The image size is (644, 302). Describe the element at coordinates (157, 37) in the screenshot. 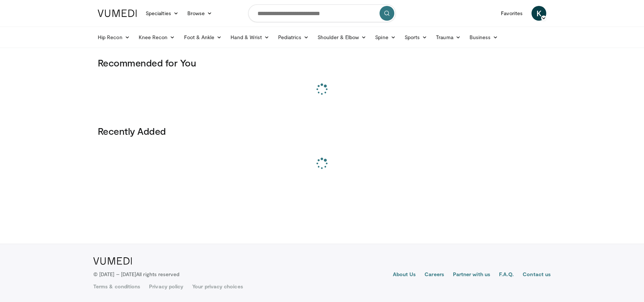

I see `a: Knee Recon` at that location.